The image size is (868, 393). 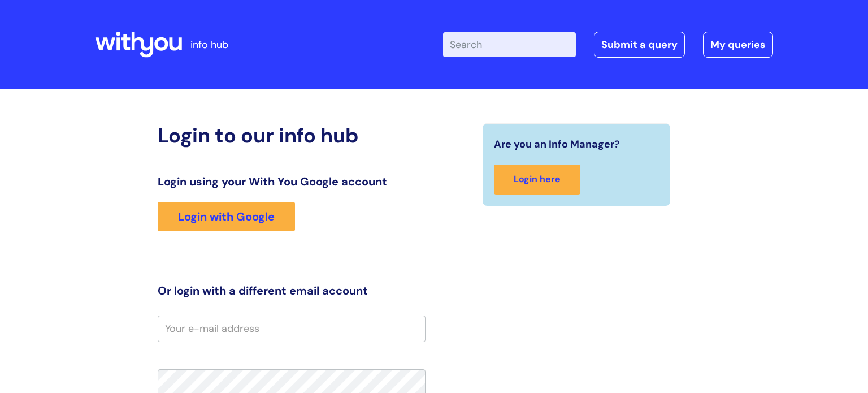 I want to click on h3: Or login with a different email account, so click(x=291, y=291).